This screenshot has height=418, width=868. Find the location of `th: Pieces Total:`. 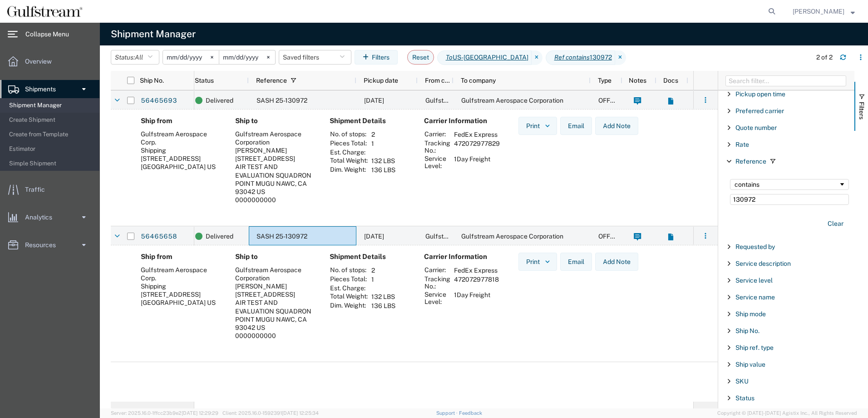

th: Pieces Total: is located at coordinates (349, 280).